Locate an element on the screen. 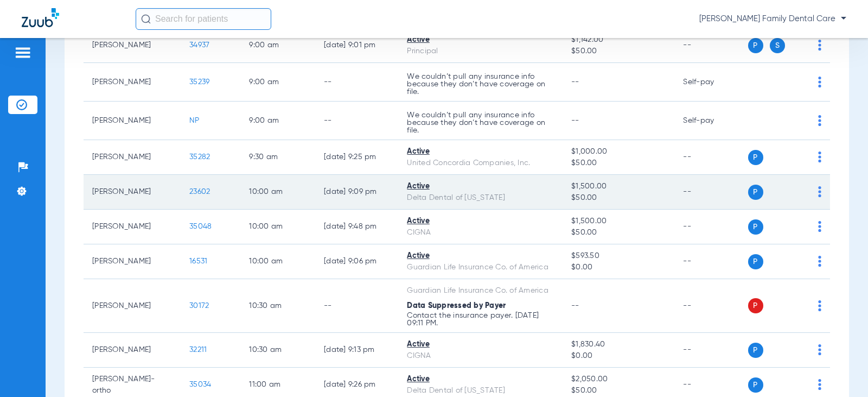 The height and width of the screenshot is (397, 868). img: hamburger-icon is located at coordinates (23, 52).